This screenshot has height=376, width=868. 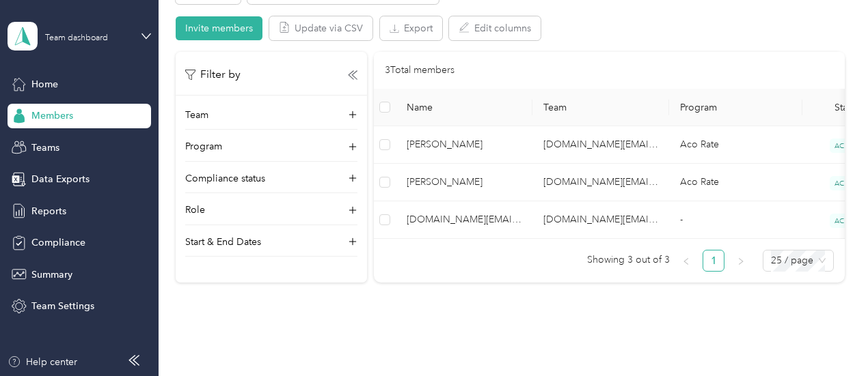 What do you see at coordinates (42, 362) in the screenshot?
I see `div: Help center` at bounding box center [42, 362].